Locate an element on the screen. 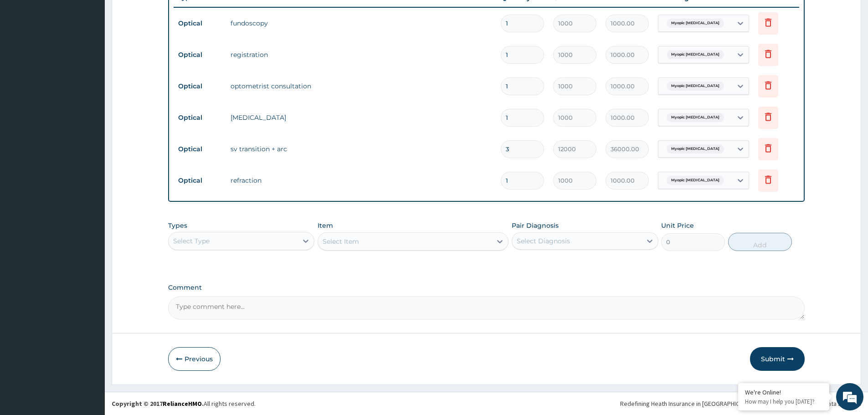 This screenshot has width=868, height=415. footer: All rights reserved. is located at coordinates (486, 403).